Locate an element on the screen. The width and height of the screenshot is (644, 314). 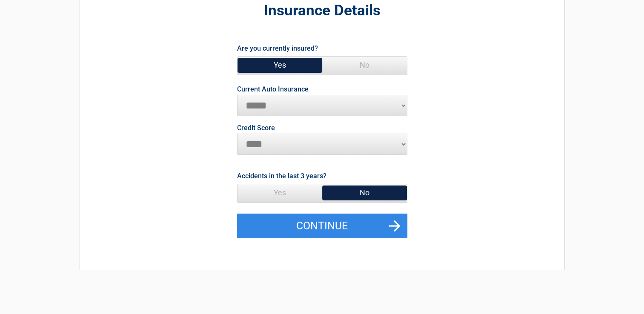
label: Accidents in the last 3 years? is located at coordinates (282, 176).